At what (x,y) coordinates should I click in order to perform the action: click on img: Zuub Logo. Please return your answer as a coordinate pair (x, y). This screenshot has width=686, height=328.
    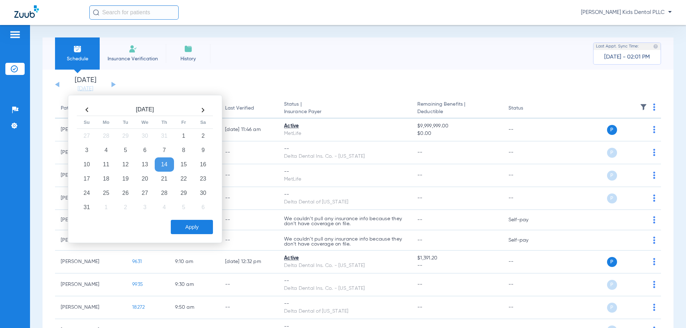
    Looking at the image, I should click on (26, 11).